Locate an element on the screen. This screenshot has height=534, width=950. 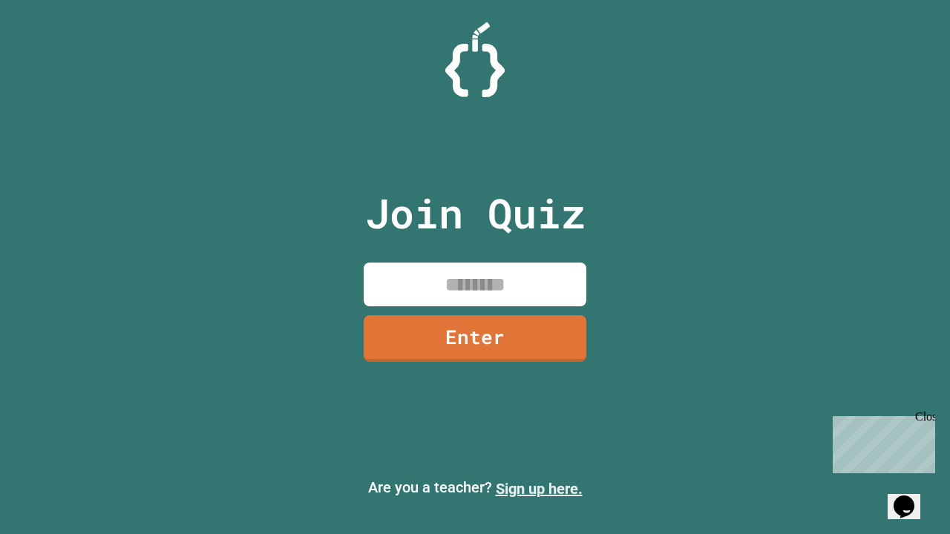
img: Logo.svg is located at coordinates (475, 59).